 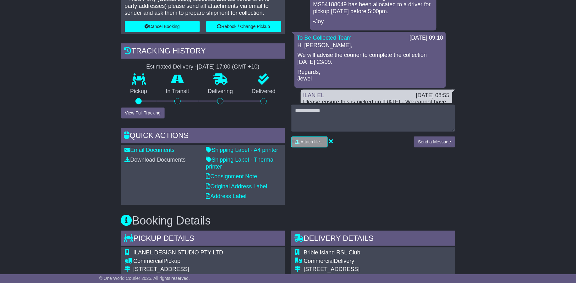 I want to click on a: ILAN EL, so click(x=313, y=95).